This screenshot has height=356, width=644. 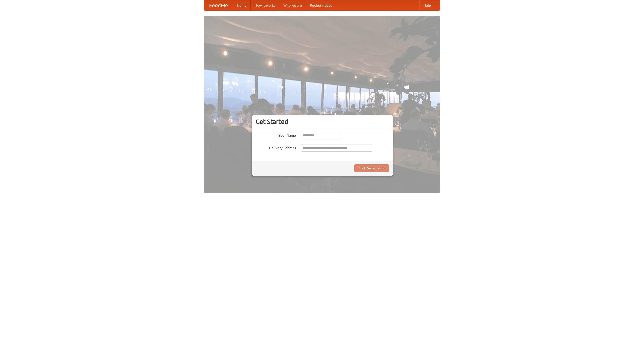 I want to click on a: Help, so click(x=427, y=5).